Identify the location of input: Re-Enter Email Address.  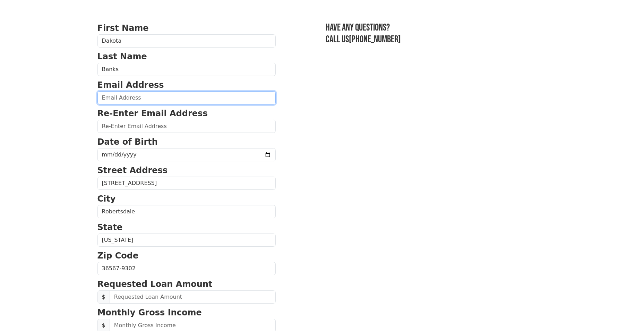
(187, 126).